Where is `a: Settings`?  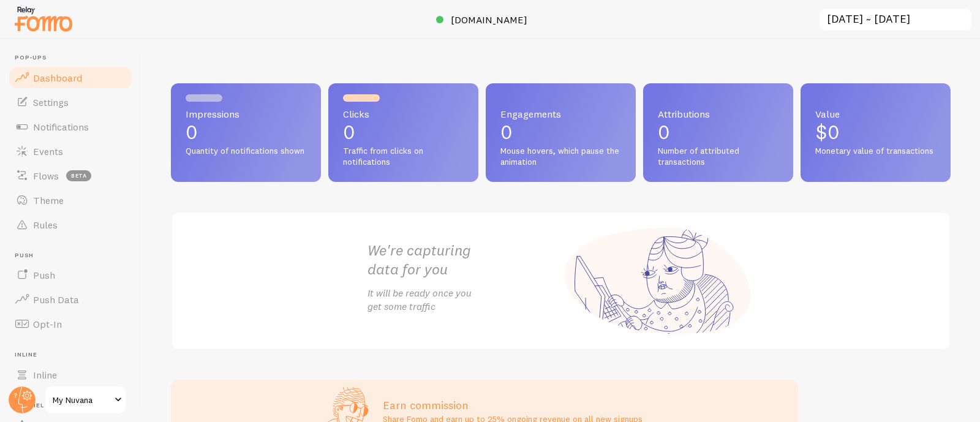
a: Settings is located at coordinates (71, 102).